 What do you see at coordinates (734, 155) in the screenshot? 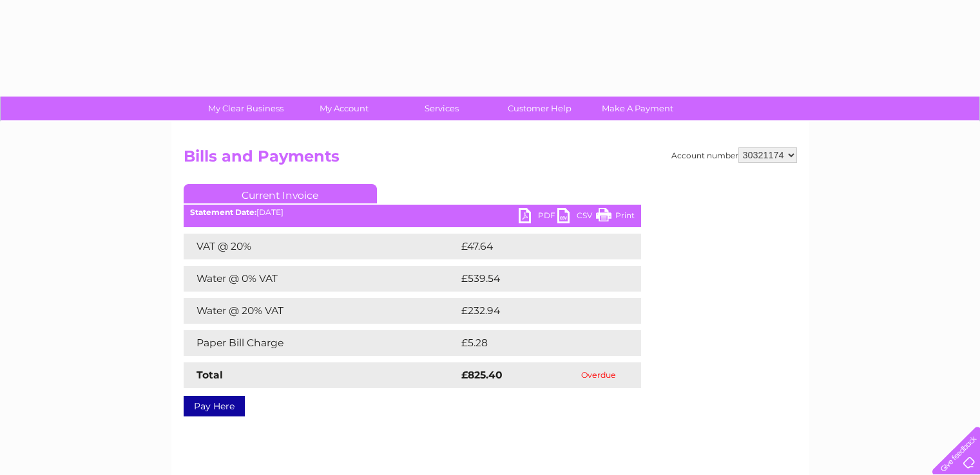
I see `div: Account number` at bounding box center [734, 155].